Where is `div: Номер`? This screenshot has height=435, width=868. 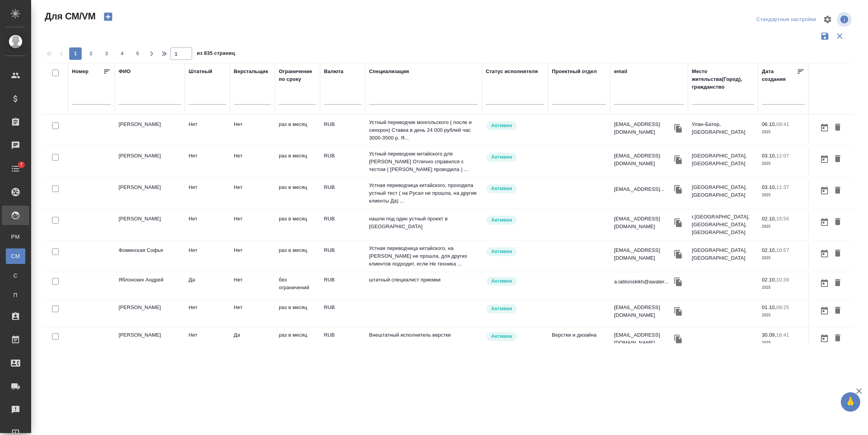 div: Номер is located at coordinates (80, 71).